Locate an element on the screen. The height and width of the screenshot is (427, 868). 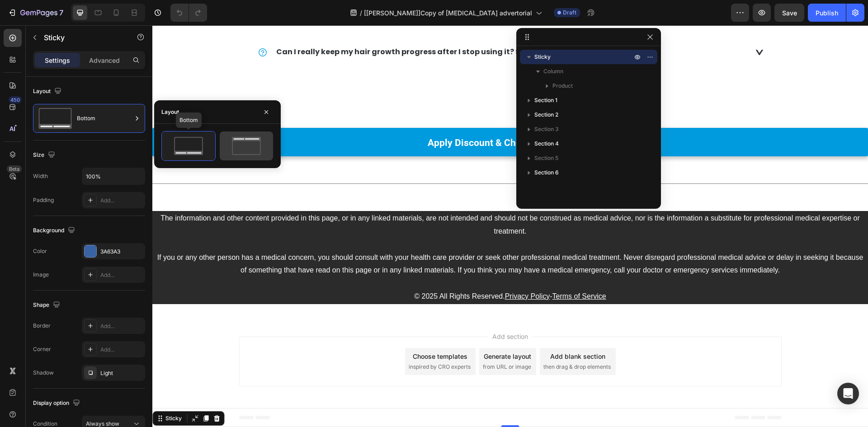
div: Border is located at coordinates (42, 326).